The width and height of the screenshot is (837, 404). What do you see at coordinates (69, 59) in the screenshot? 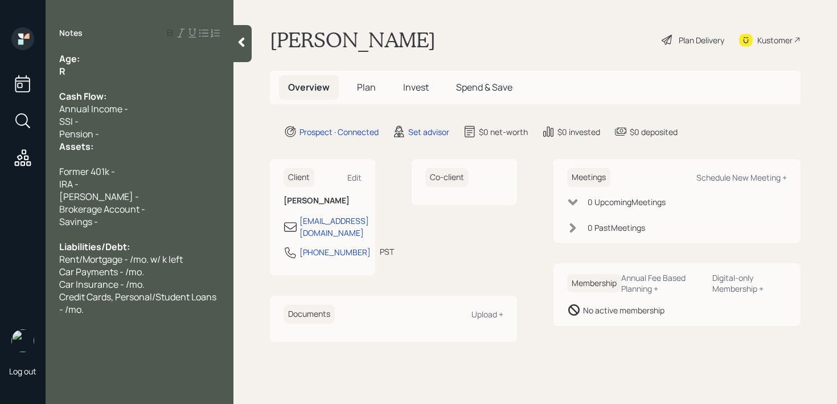
I see `span: Age:` at bounding box center [69, 59].